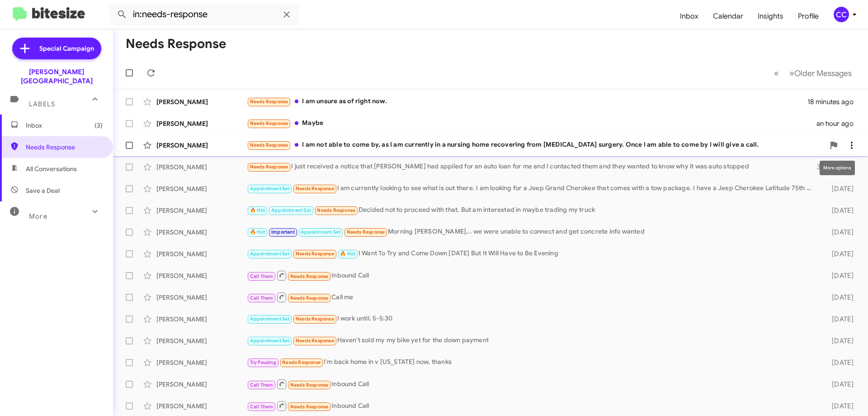 This screenshot has width=868, height=416. I want to click on div: Call me, so click(532, 297).